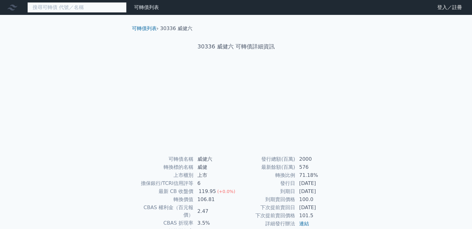 This screenshot has height=229, width=472. I want to click on td: 最新餘額(百萬), so click(266, 167).